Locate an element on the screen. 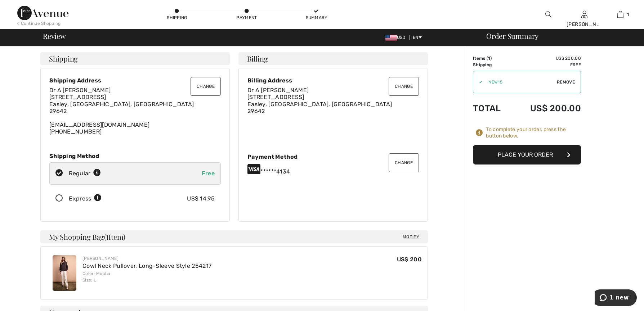  img: US Dollar is located at coordinates (391, 38).